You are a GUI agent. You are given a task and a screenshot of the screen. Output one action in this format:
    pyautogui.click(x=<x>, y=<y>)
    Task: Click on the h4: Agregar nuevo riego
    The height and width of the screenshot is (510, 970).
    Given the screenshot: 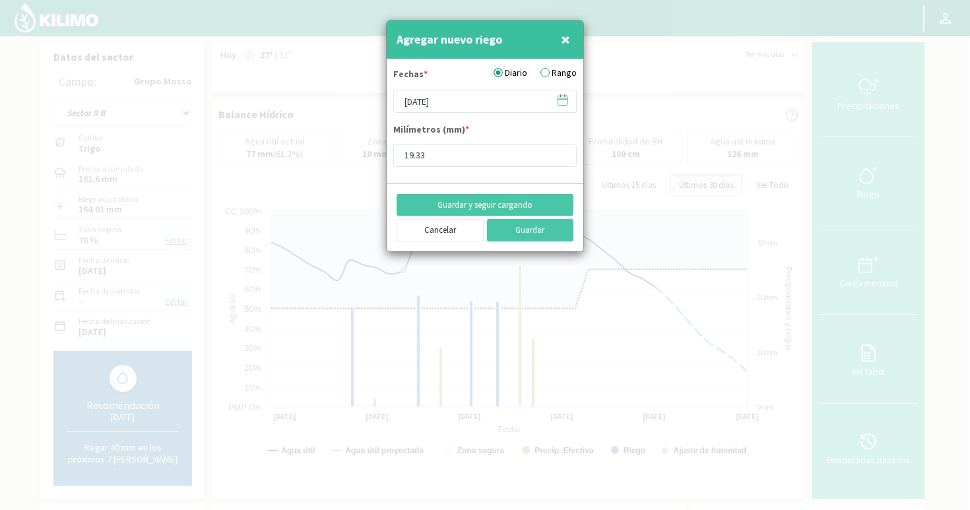 What is the action you would take?
    pyautogui.click(x=449, y=40)
    